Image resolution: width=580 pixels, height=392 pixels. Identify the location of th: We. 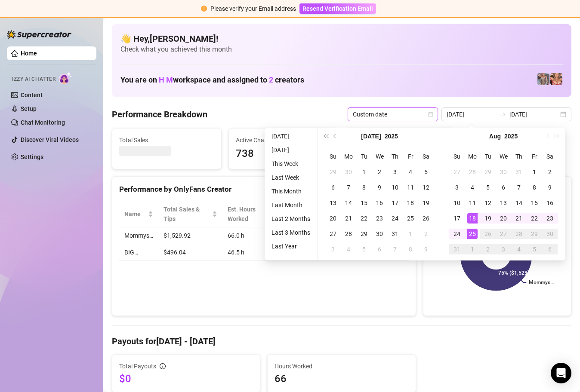
(503, 156).